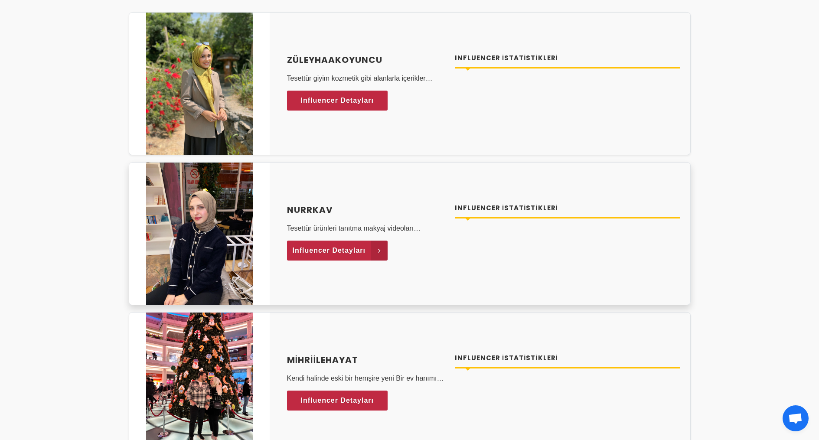 This screenshot has height=440, width=819. Describe the element at coordinates (366, 360) in the screenshot. I see `a: mihriilehayat` at that location.